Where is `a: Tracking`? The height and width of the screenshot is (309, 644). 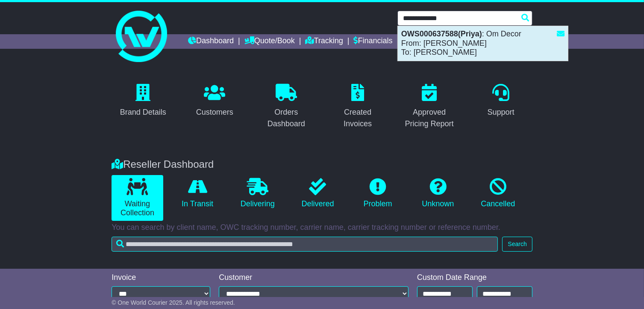 a: Tracking is located at coordinates (324, 42).